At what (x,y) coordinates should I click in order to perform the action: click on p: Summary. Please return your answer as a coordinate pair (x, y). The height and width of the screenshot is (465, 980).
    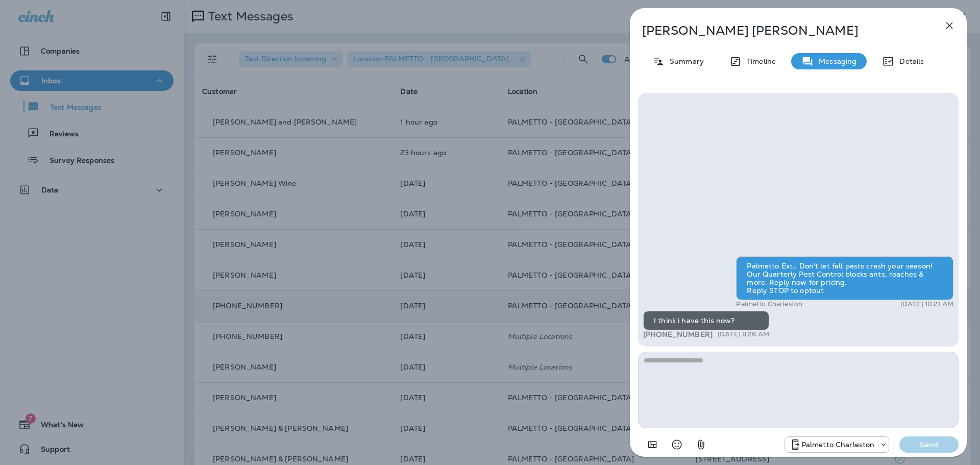
    Looking at the image, I should click on (684, 61).